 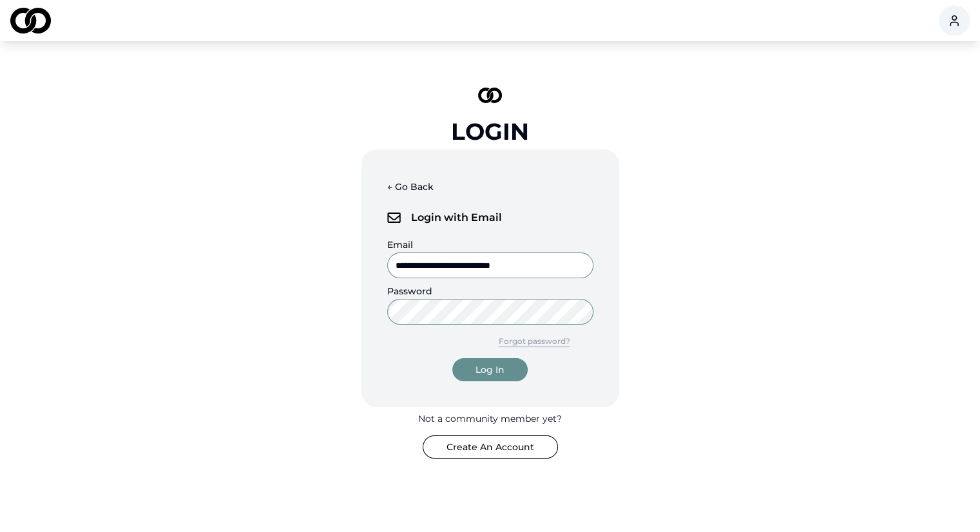 What do you see at coordinates (489, 370) in the screenshot?
I see `button: Log In` at bounding box center [489, 370].